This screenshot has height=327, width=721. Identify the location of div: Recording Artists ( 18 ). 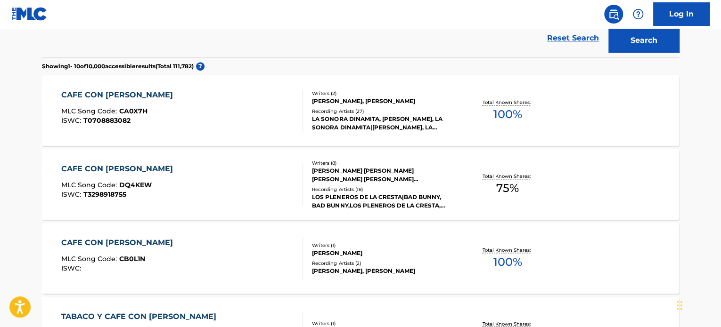
(383, 189).